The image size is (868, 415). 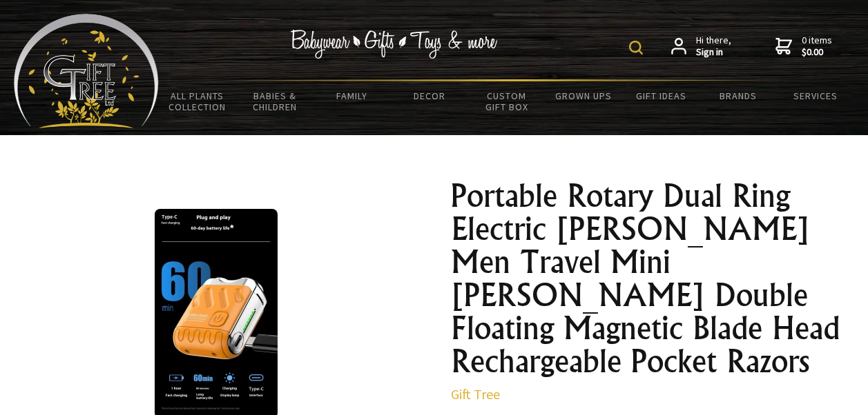 I want to click on a: All Plants Collection, so click(x=197, y=101).